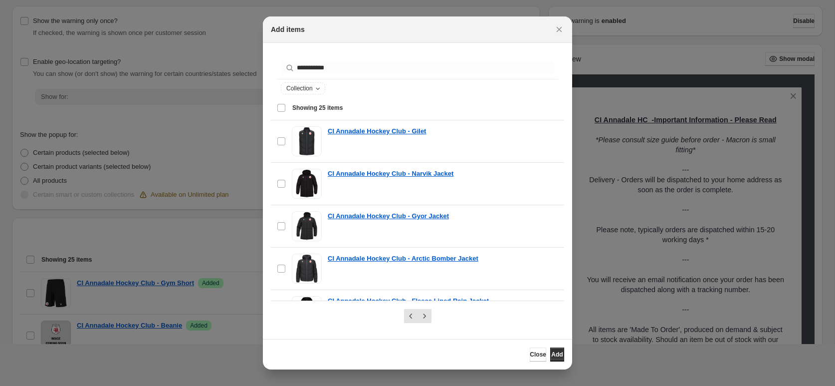 This screenshot has width=835, height=386. I want to click on h2: Add items, so click(288, 29).